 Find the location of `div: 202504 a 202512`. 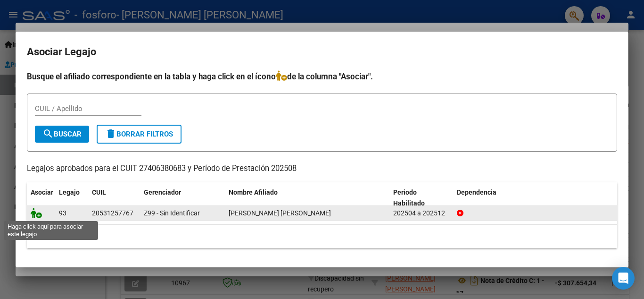

div: 202504 a 202512 is located at coordinates (421, 213).